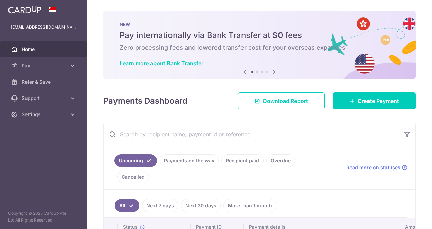 The height and width of the screenshot is (229, 432). Describe the element at coordinates (260, 24) in the screenshot. I see `p: NEW` at that location.